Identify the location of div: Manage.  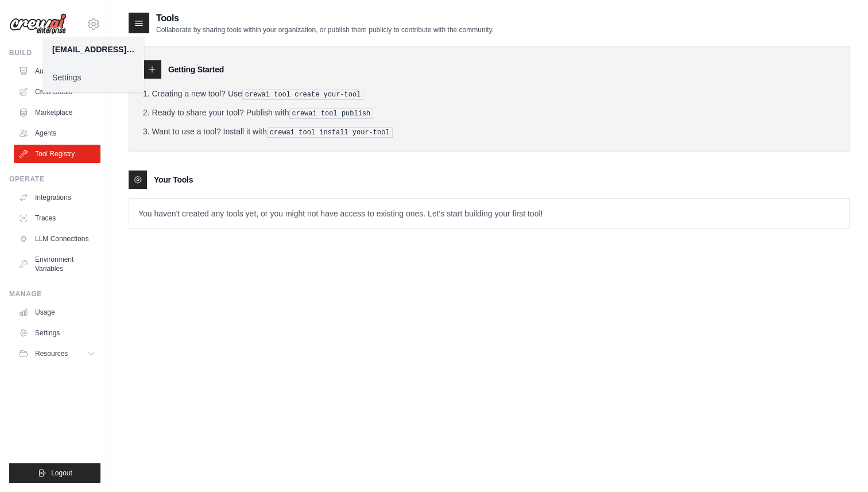
(54, 294).